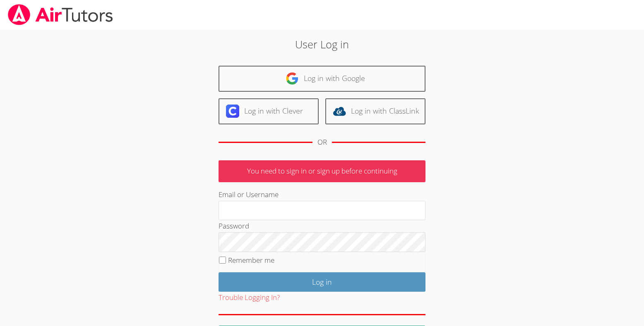 The height and width of the screenshot is (326, 644). I want to click on label: Password, so click(234, 226).